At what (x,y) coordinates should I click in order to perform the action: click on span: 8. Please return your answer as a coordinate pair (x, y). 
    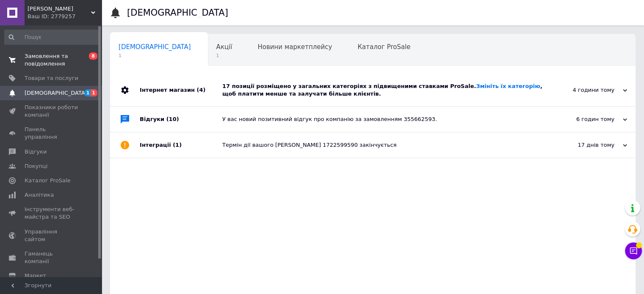
    Looking at the image, I should click on (93, 56).